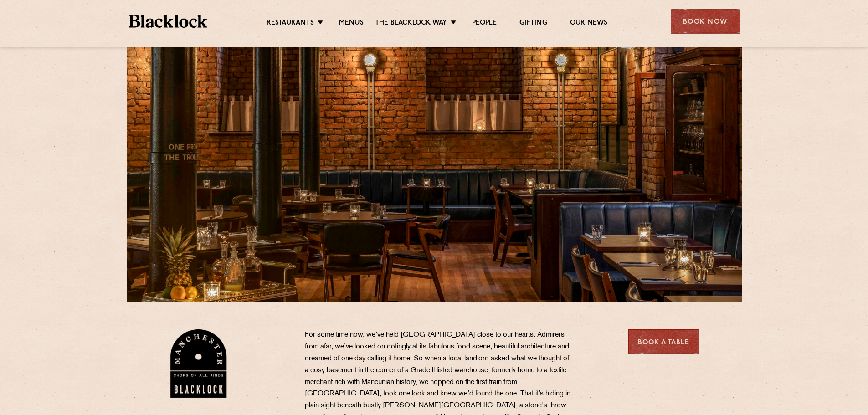 The width and height of the screenshot is (868, 415). Describe the element at coordinates (352, 24) in the screenshot. I see `a: Menus` at that location.